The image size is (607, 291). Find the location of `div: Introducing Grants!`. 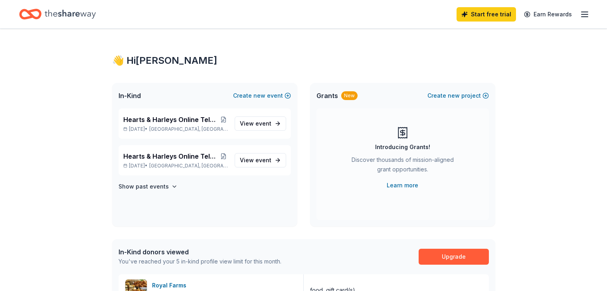

div: Introducing Grants! is located at coordinates (403, 147).